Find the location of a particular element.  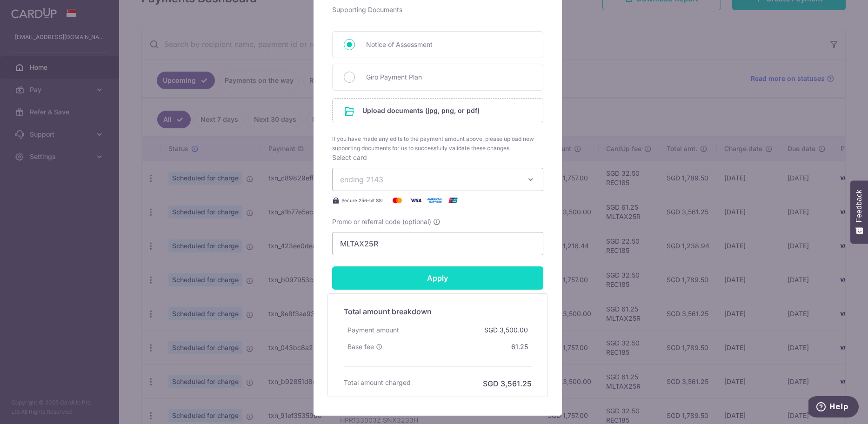

span: Base fee is located at coordinates (360, 346).